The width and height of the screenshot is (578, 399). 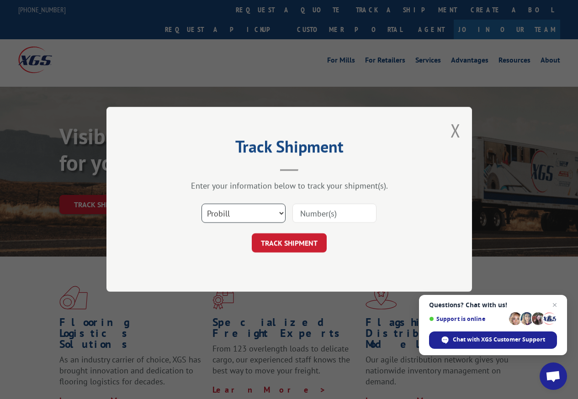 What do you see at coordinates (493, 340) in the screenshot?
I see `div: Chat with XGS Customer Support` at bounding box center [493, 340].